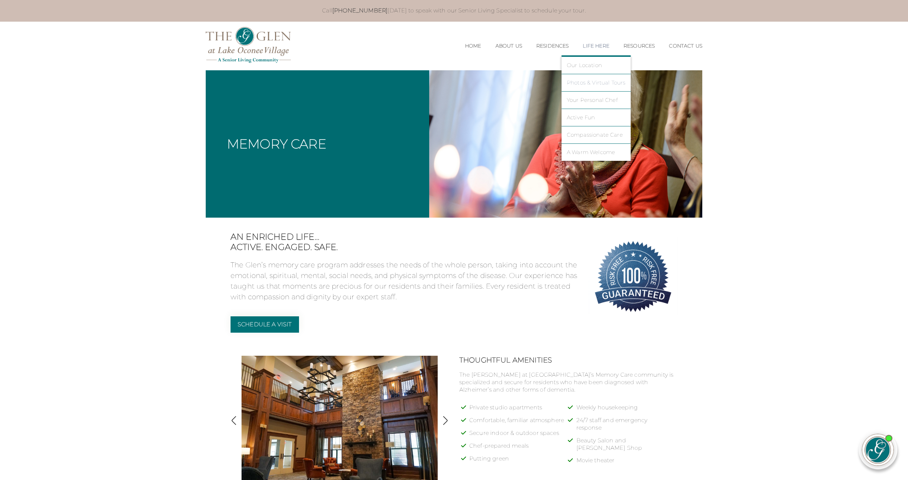 The image size is (908, 480). What do you see at coordinates (404, 237) in the screenshot?
I see `span: An enriched life…` at bounding box center [404, 237].